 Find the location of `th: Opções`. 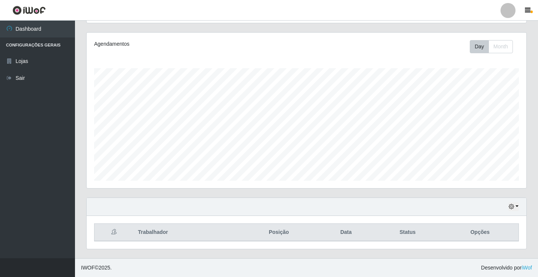

th: Opções is located at coordinates (480, 232).